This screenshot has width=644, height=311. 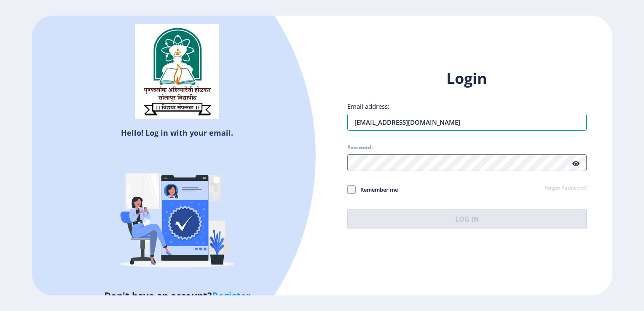 I want to click on label: Password:, so click(x=360, y=148).